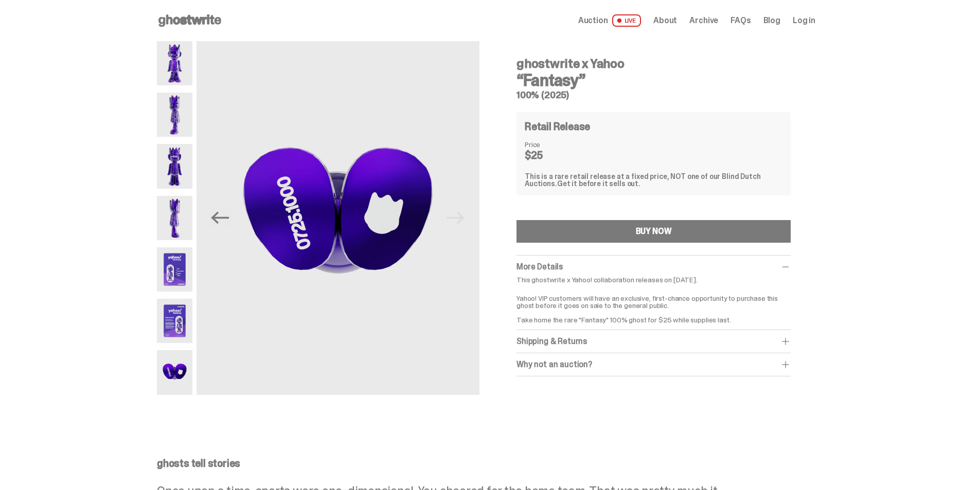  I want to click on p: ghosts tell stories, so click(486, 463).